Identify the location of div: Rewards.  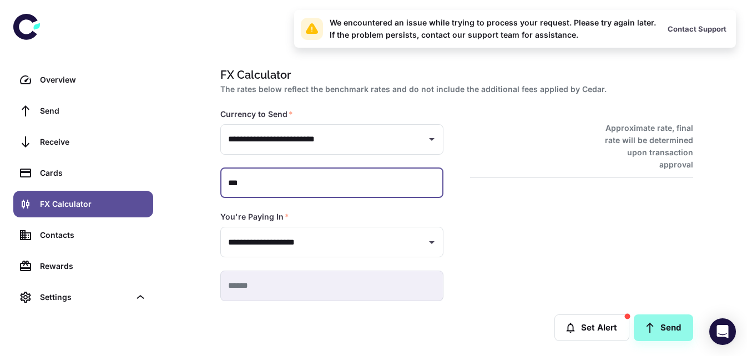
(93, 266).